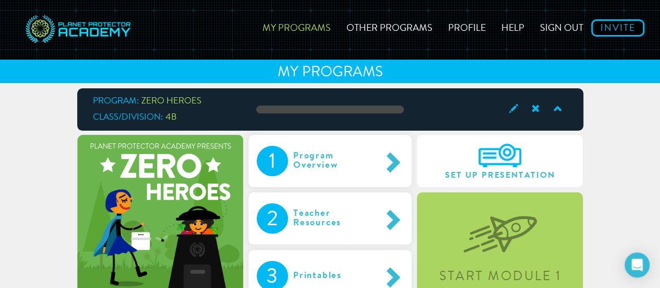  What do you see at coordinates (128, 117) in the screenshot?
I see `span: Class/Division:` at bounding box center [128, 117].